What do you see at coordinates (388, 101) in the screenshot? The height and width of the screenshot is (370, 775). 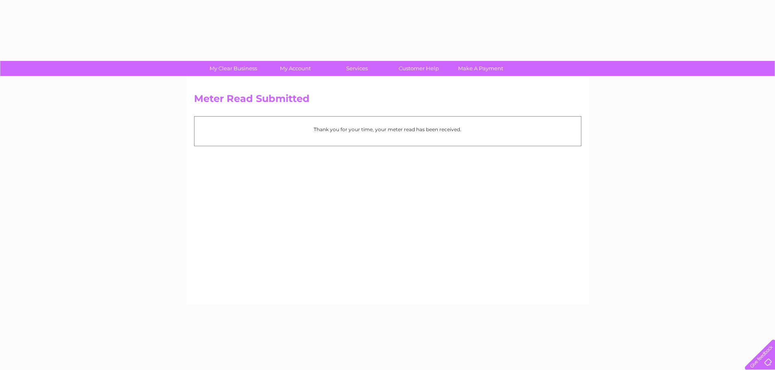 I see `h2: Meter Read Submitted` at bounding box center [388, 101].